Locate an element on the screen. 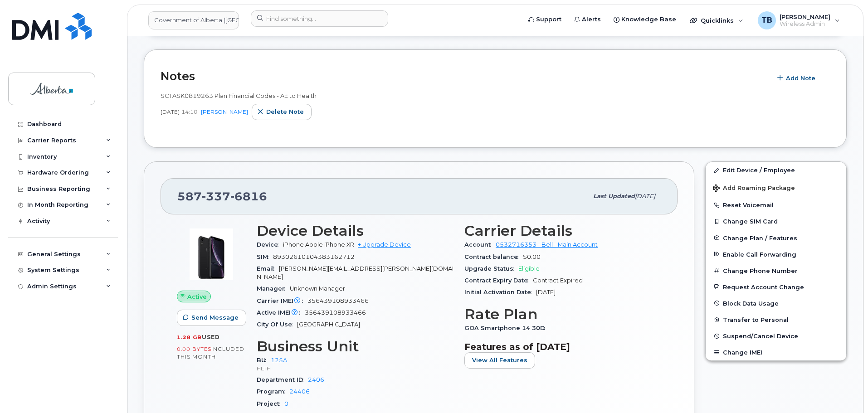 The image size is (868, 413). div: Quicklinks is located at coordinates (716, 20).